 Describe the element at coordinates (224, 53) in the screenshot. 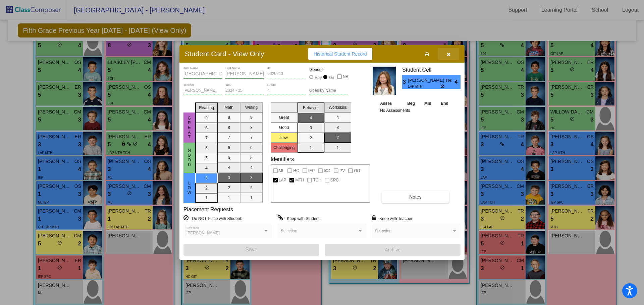

I see `h3: Student Card - View Only` at that location.